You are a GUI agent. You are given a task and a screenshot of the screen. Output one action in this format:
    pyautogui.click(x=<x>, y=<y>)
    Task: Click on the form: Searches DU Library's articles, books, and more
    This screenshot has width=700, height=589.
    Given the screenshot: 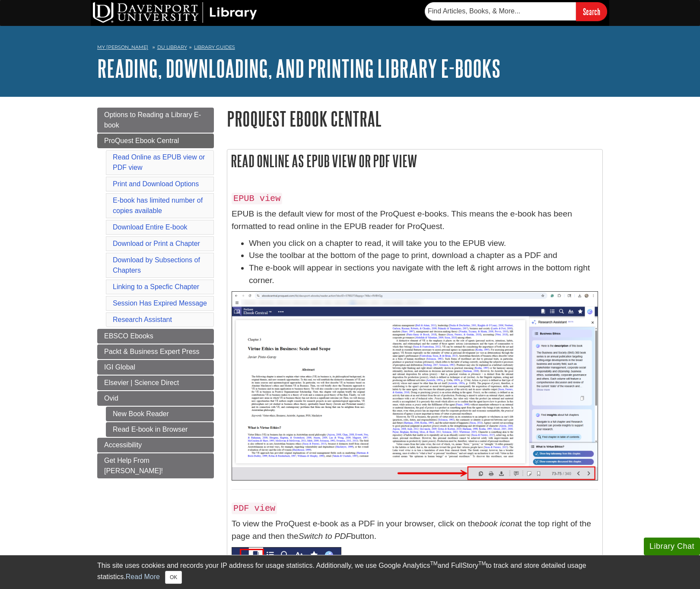 What is the action you would take?
    pyautogui.click(x=516, y=11)
    